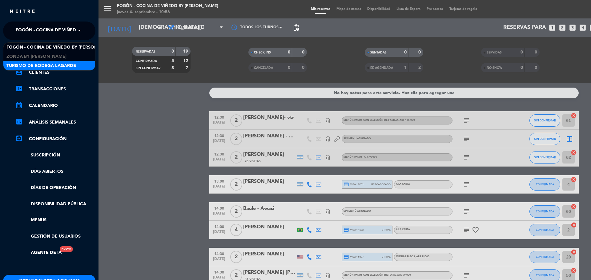 Image resolution: width=591 pixels, height=280 pixels. Describe the element at coordinates (55, 89) in the screenshot. I see `a: account_balance_walletTransacciones` at that location.